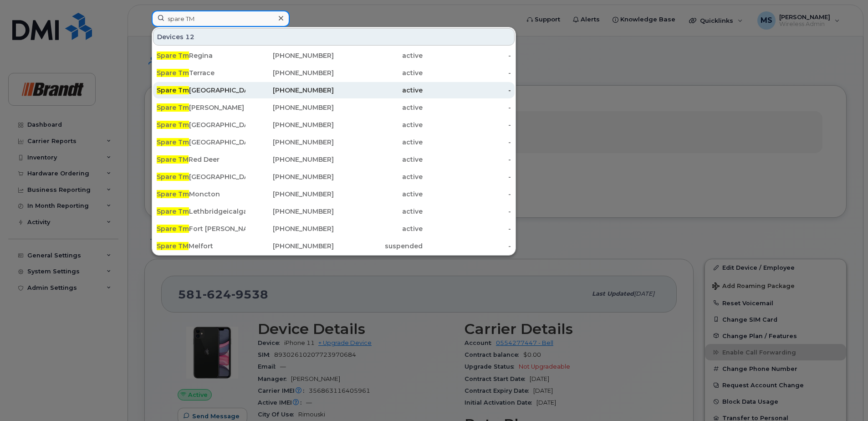  What do you see at coordinates (201, 194) in the screenshot?
I see `div: Moncton` at bounding box center [201, 194].